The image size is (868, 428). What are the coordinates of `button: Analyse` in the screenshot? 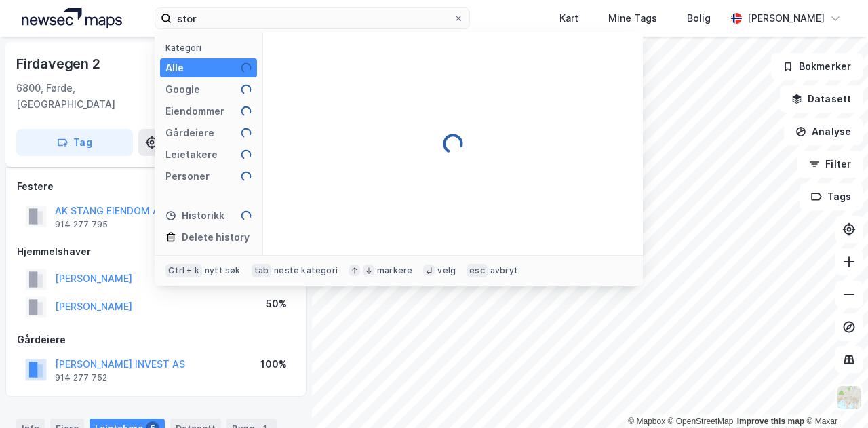 It's located at (823, 132).